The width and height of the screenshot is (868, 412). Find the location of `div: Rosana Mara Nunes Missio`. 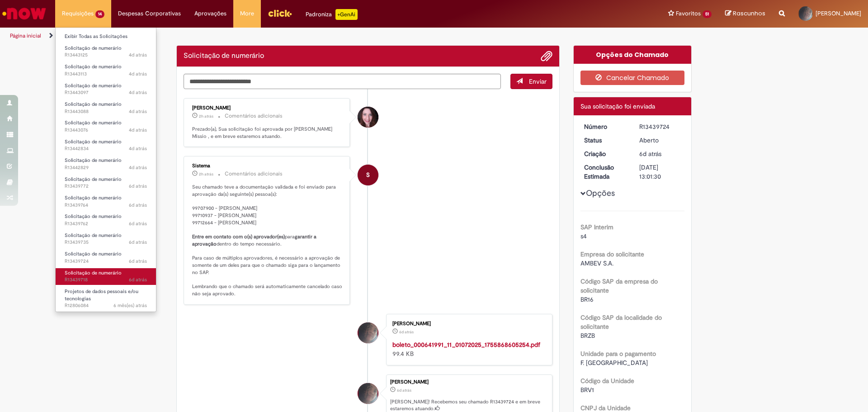

div: Rosana Mara Nunes Missio is located at coordinates (368, 117).